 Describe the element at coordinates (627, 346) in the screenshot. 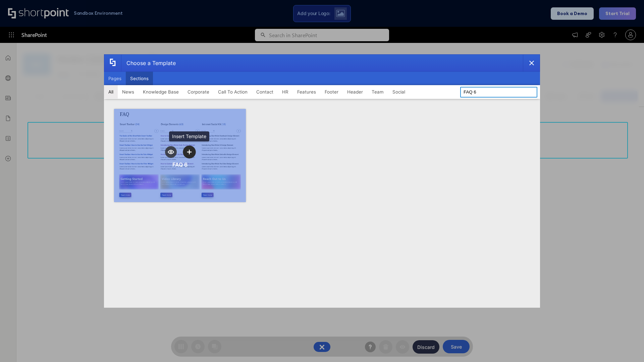

I see `div: Chat Widget` at that location.